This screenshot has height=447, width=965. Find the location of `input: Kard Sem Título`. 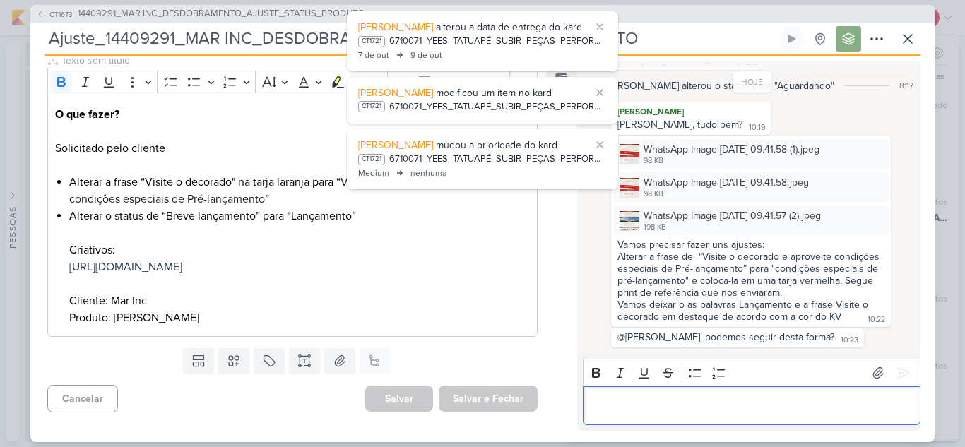

input: Kard Sem Título is located at coordinates (410, 39).